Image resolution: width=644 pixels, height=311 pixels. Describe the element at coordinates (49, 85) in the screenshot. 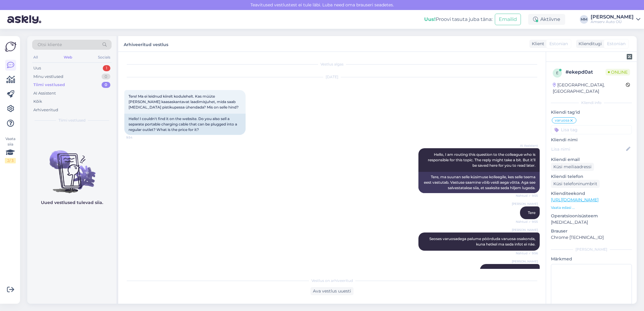

I see `div: Tiimi vestlused` at that location.